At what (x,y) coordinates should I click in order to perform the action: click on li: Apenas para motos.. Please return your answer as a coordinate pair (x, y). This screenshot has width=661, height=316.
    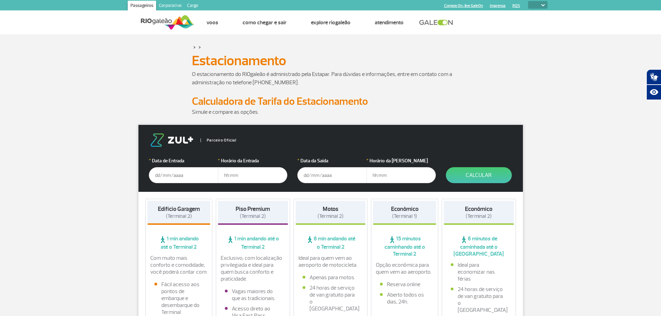
    Looking at the image, I should click on (331, 278).